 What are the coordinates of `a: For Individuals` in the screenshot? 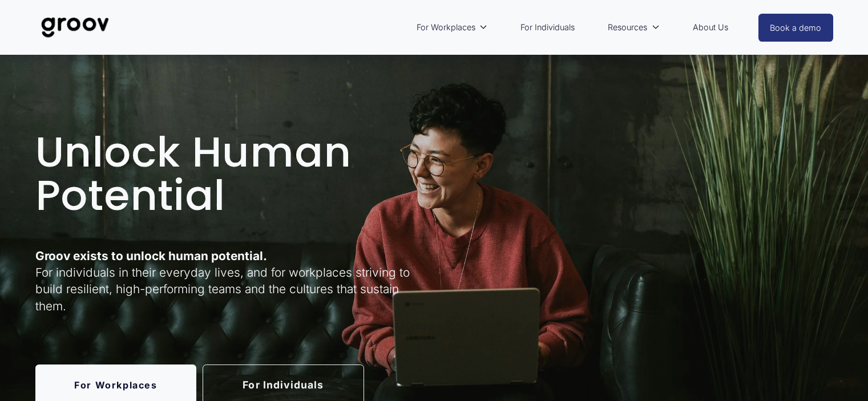 It's located at (547, 27).